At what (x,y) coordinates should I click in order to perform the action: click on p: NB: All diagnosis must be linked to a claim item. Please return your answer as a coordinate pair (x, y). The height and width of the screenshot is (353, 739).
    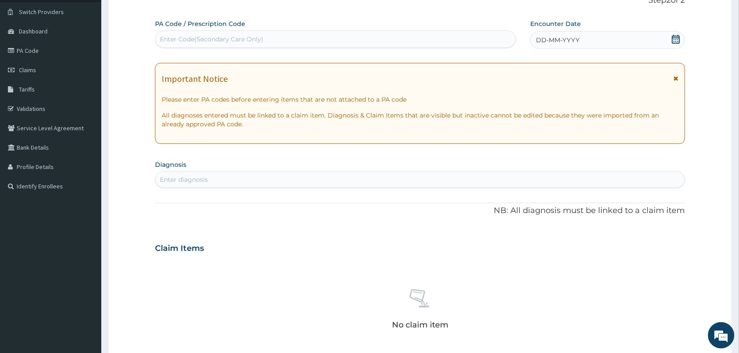
    Looking at the image, I should click on (420, 211).